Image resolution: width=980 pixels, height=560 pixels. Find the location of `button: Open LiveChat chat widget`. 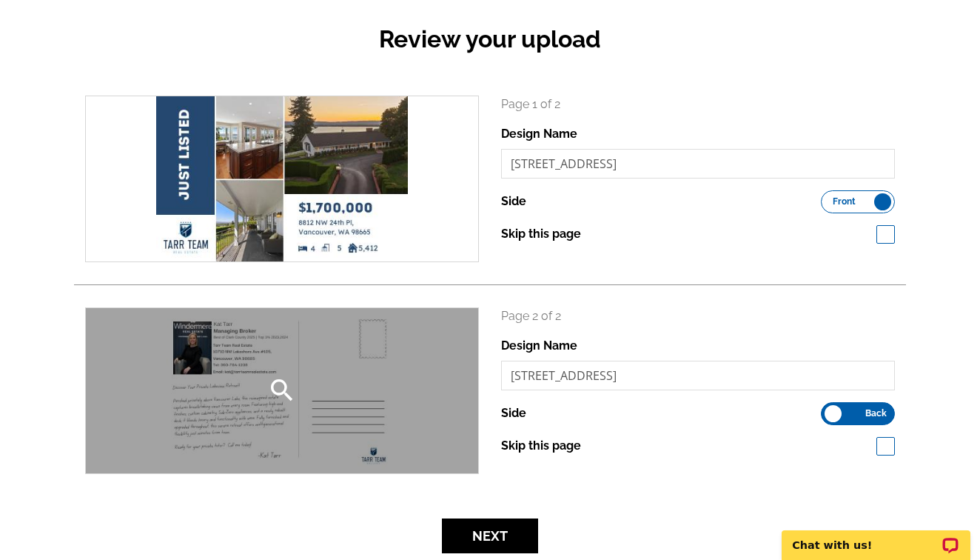

button: Open LiveChat chat widget is located at coordinates (179, 31).